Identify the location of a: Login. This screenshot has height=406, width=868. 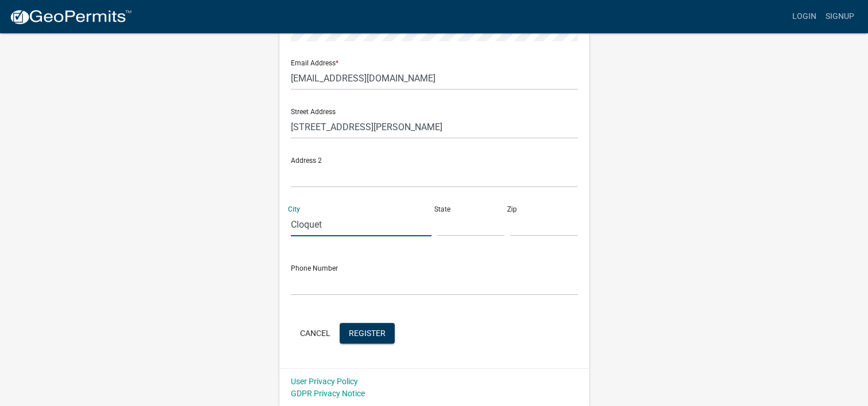
(804, 17).